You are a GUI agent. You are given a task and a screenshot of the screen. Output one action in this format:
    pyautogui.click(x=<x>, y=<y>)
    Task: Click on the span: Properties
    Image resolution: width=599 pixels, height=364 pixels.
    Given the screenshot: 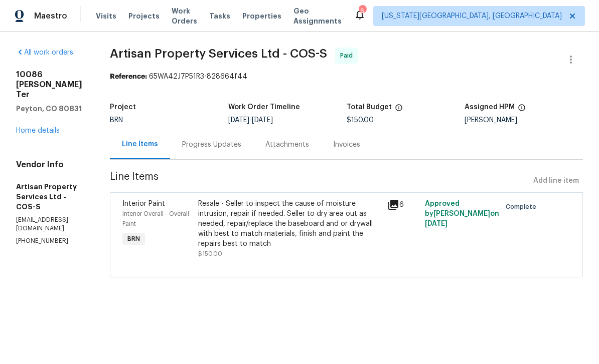 What is the action you would take?
    pyautogui.click(x=262, y=16)
    